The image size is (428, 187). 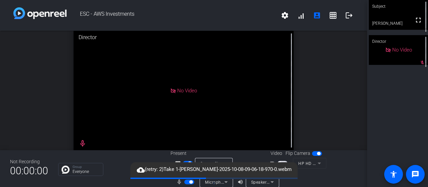 I want to click on span: 00:00:00, so click(x=29, y=170).